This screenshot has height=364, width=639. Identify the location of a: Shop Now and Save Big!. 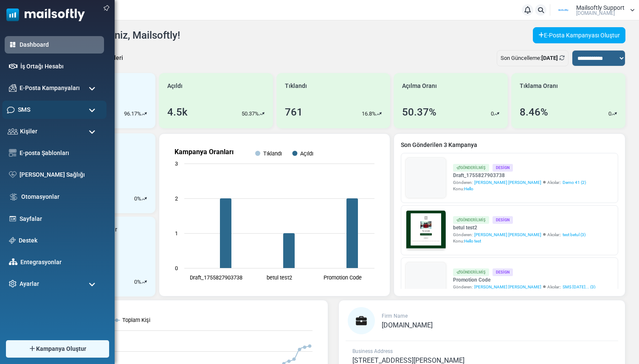
(146, 176).